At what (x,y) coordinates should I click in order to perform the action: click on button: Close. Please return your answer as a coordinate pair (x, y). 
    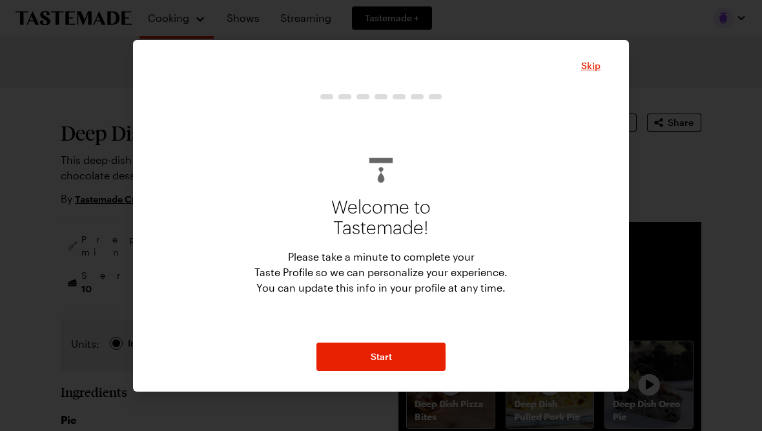
    Looking at the image, I should click on (591, 66).